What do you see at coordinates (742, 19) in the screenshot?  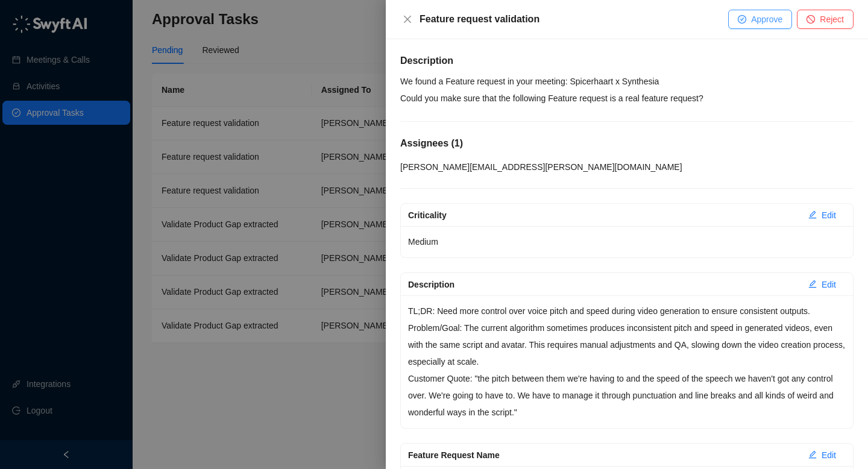 I see `span: check-circle` at bounding box center [742, 19].